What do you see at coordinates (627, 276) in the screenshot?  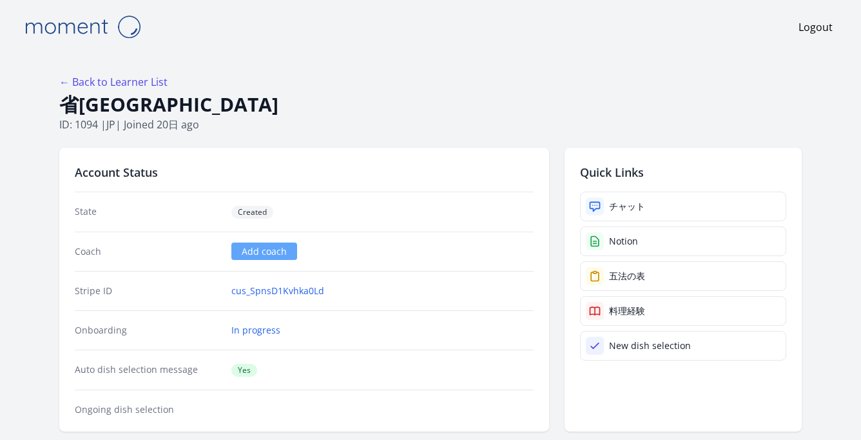 I see `div: 五法の表` at bounding box center [627, 276].